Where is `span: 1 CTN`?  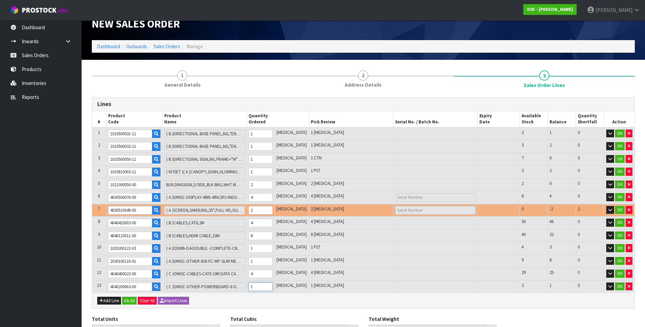
span: 1 CTN is located at coordinates (316, 158).